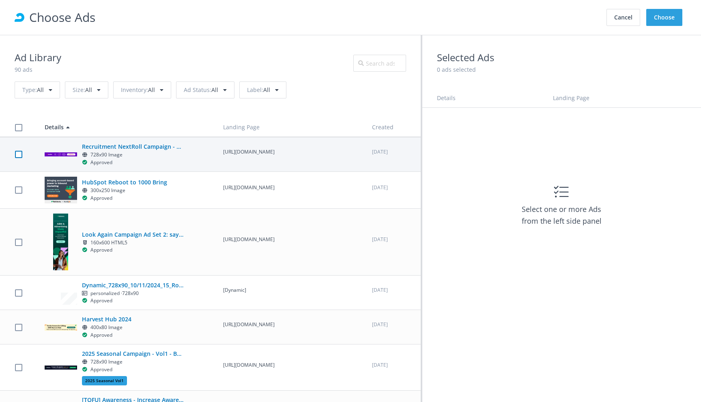 The width and height of the screenshot is (701, 402). Describe the element at coordinates (393, 325) in the screenshot. I see `p: Nov 4, 2024` at that location.